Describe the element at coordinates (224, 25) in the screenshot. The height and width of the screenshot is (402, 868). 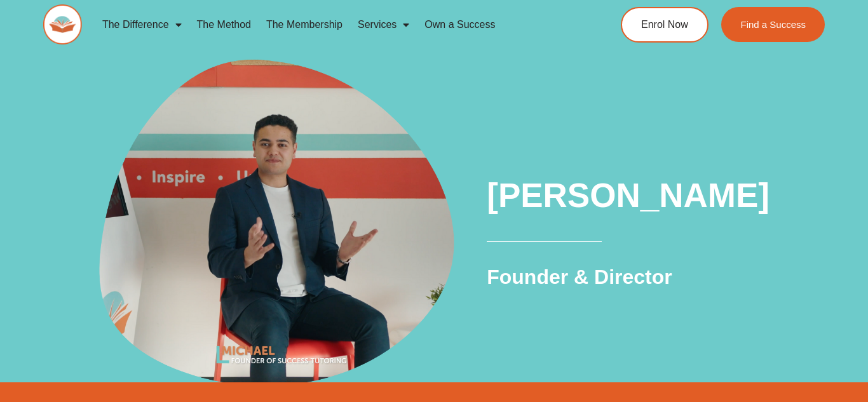
I see `a: The Method` at that location.